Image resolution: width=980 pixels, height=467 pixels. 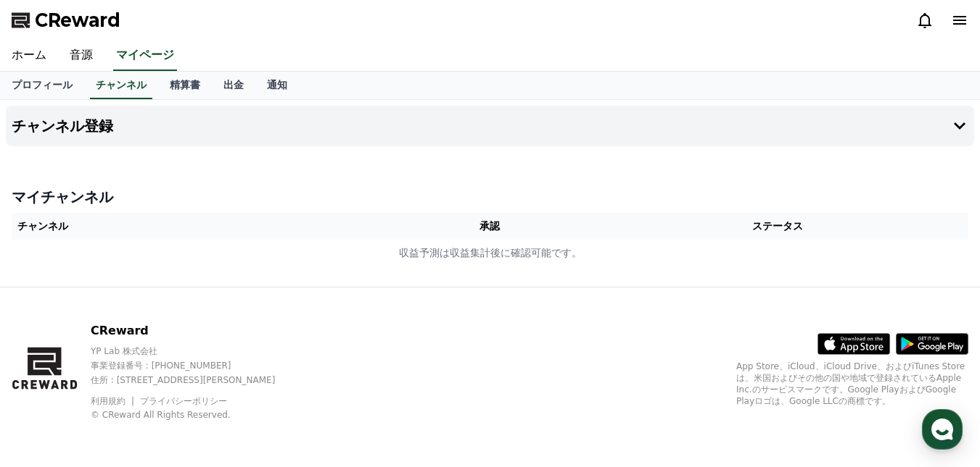 I want to click on span: CReward, so click(x=78, y=20).